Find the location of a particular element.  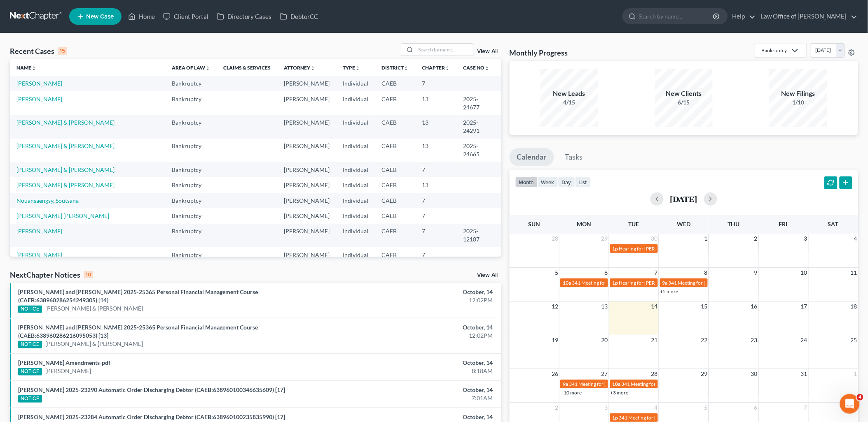

span: 23 is located at coordinates (754, 340).